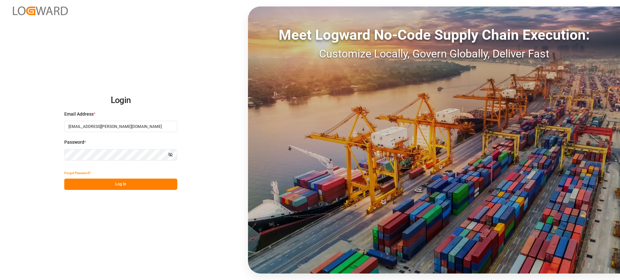 The height and width of the screenshot is (280, 620). I want to click on button: Log In, so click(121, 184).